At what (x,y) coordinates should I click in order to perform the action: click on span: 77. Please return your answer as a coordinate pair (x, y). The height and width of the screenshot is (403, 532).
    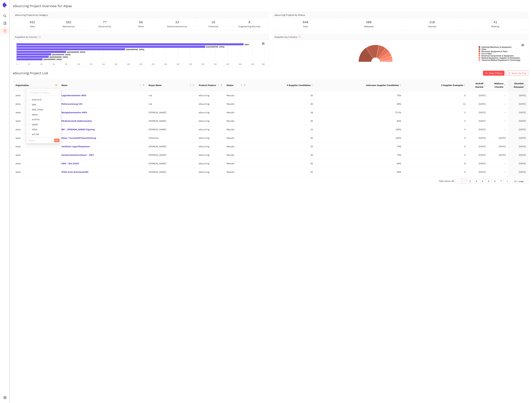
    Looking at the image, I should click on (105, 22).